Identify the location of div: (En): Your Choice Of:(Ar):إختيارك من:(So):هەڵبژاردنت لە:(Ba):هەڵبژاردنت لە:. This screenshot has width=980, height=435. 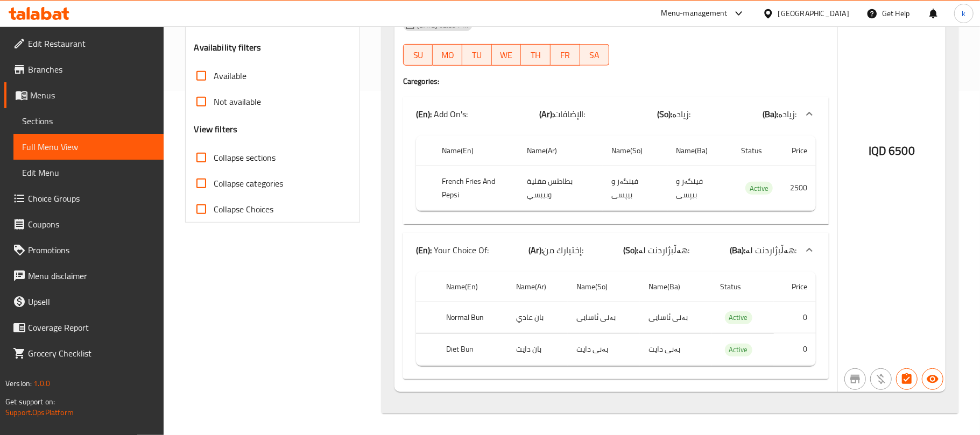
(616, 250).